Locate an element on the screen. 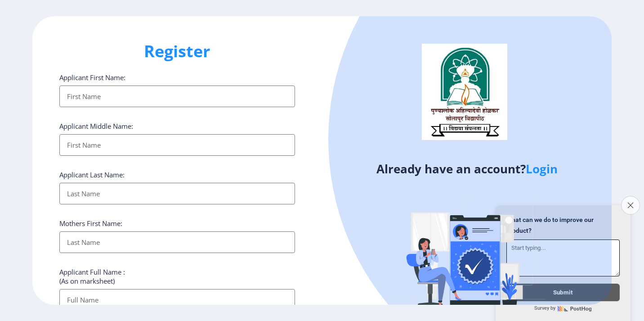 The height and width of the screenshot is (321, 644). h4: Already have an account? is located at coordinates (467, 169).